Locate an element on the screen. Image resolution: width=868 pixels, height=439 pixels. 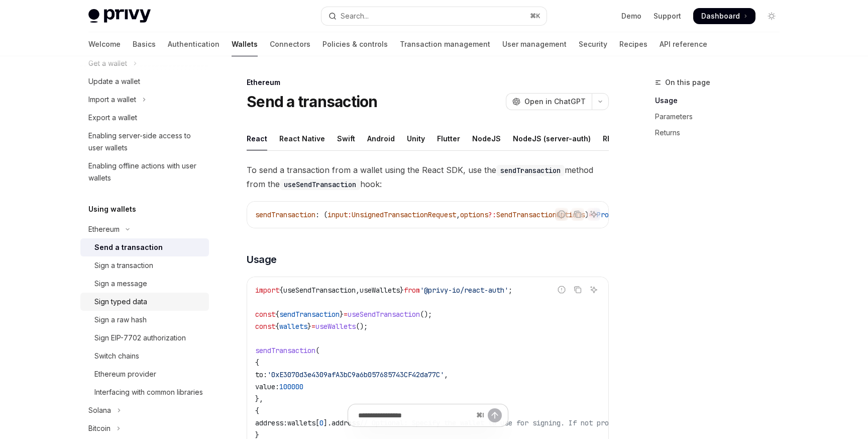
a: API reference is located at coordinates (683, 44).